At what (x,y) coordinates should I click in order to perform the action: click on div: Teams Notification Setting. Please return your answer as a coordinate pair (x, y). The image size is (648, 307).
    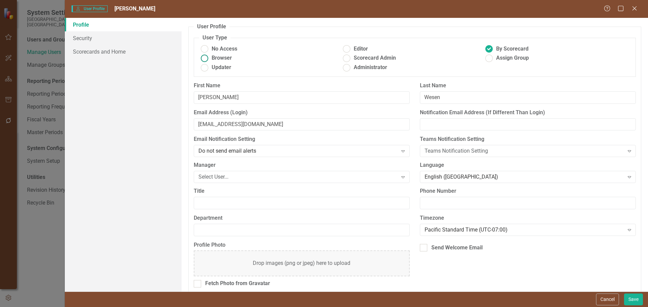
    Looking at the image, I should click on (524, 151).